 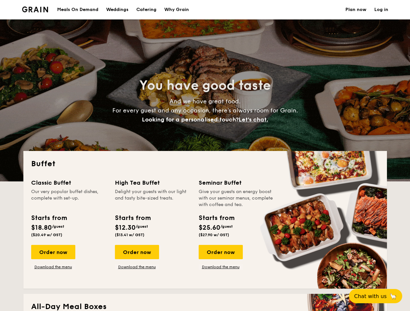 What do you see at coordinates (153, 198) in the screenshot?
I see `div: Delight your guests with our light and tasty bite-sized treats.` at bounding box center [153, 198].